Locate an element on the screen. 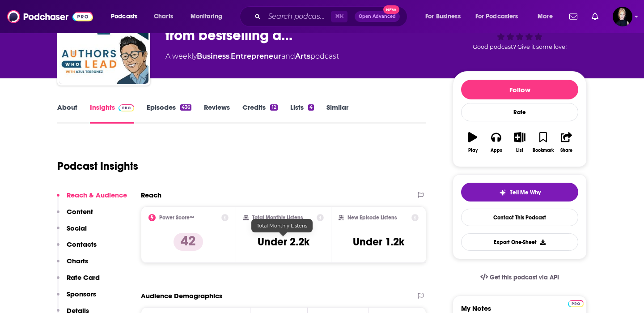  div: 4 is located at coordinates (311, 108).